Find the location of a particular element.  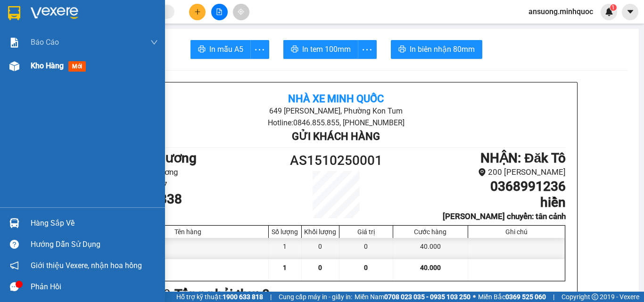

div: Tên hàng is located at coordinates (188, 232).